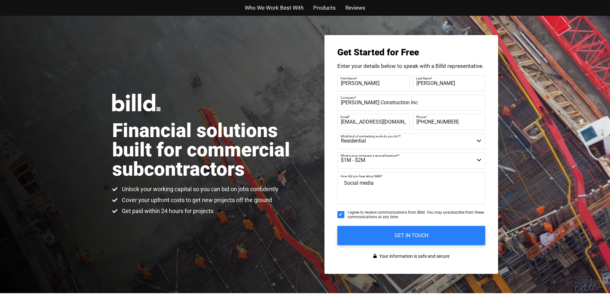 This screenshot has height=307, width=610. I want to click on input: GET IN TOUCH, so click(411, 235).